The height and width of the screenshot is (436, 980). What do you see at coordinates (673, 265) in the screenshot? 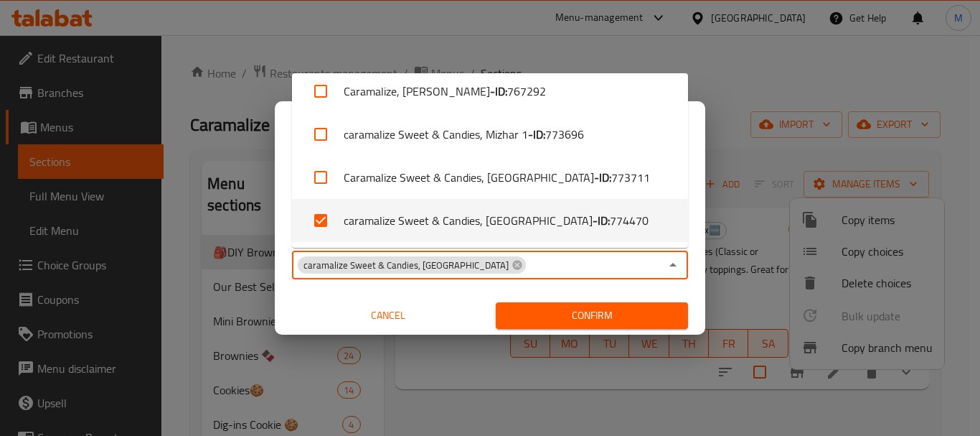
I see `button: Close` at bounding box center [673, 265].